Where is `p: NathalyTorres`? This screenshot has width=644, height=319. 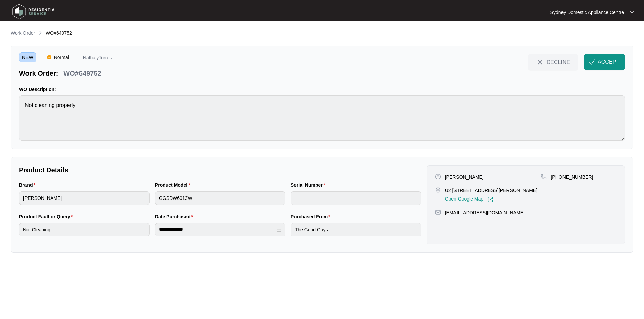 p: NathalyTorres is located at coordinates (97, 59).